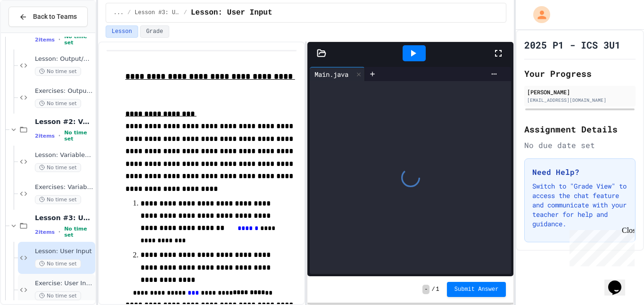 This screenshot has height=305, width=644. I want to click on span: Exercises: Output/Output Formatting, so click(64, 91).